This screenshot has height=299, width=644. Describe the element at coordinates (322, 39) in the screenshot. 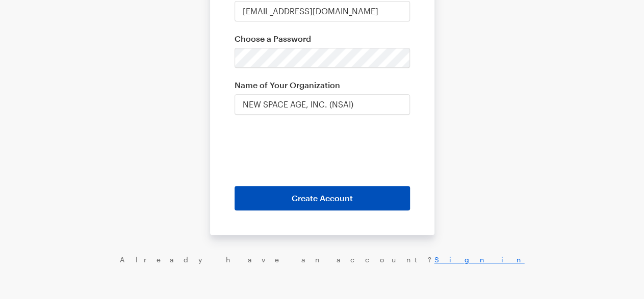

I see `label: Choose a Password` at that location.